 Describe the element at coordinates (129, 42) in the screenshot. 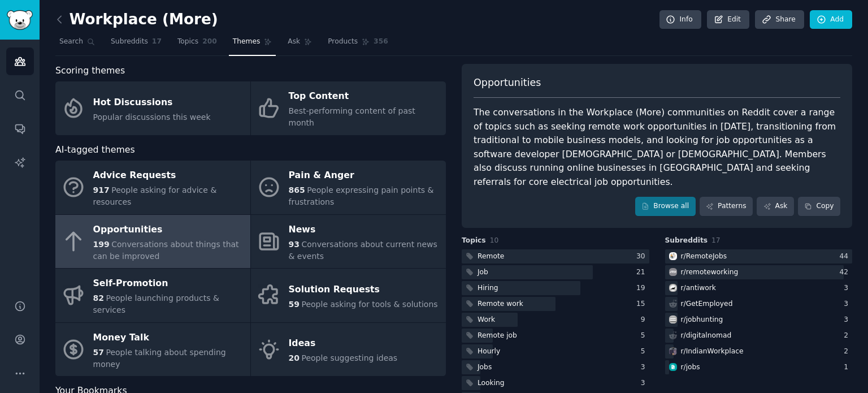

I see `span: Subreddits` at that location.